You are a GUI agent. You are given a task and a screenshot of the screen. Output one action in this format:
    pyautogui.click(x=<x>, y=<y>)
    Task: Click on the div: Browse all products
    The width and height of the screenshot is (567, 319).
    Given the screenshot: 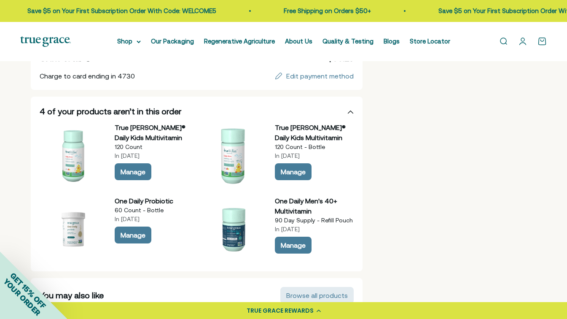 What is the action you would take?
    pyautogui.click(x=317, y=295)
    